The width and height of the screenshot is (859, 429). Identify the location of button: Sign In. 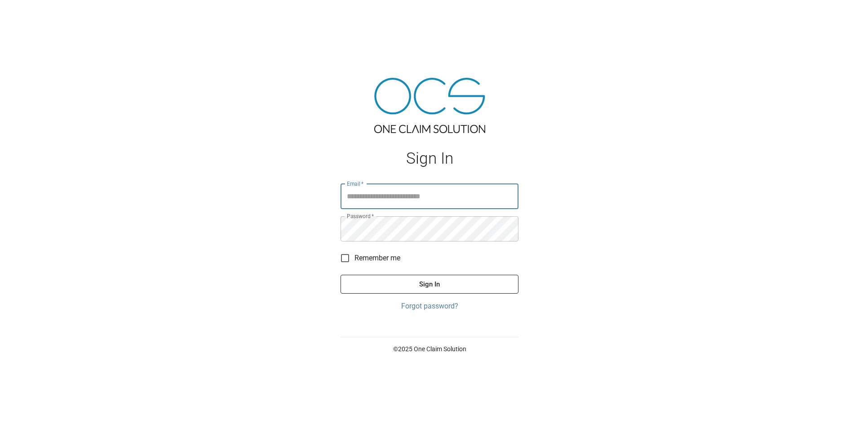
(429, 284).